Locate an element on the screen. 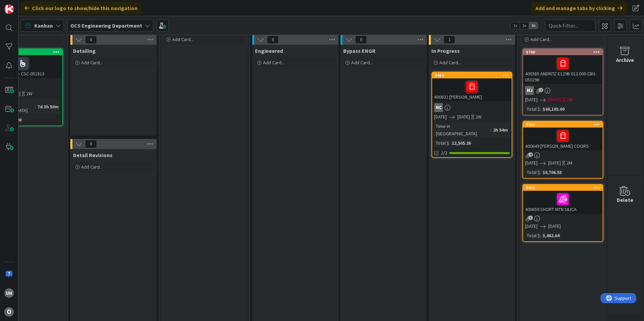  div: 400385 ANDRITZ E129B 012.000 CBU- 050296 is located at coordinates (563, 70).